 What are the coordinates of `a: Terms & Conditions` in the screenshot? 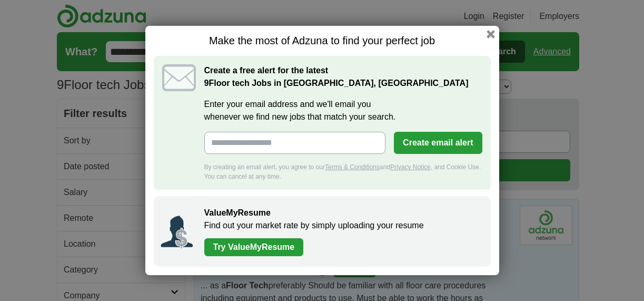 It's located at (352, 167).